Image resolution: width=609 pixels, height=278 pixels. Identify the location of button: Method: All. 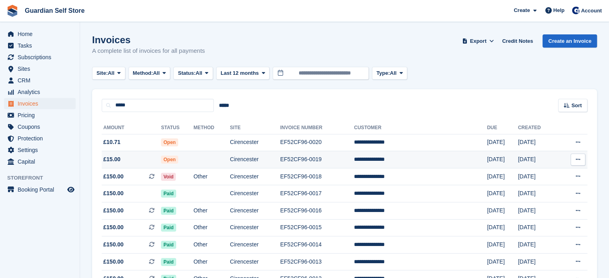
(149, 73).